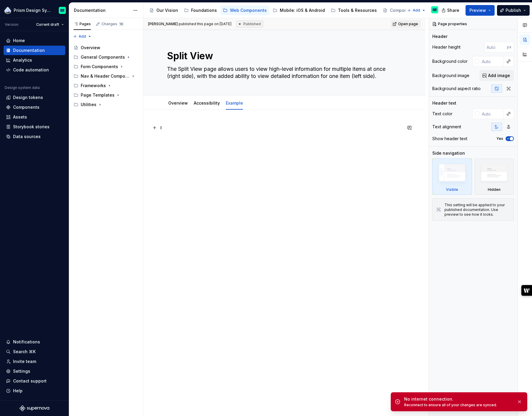  What do you see at coordinates (513, 10) in the screenshot?
I see `span: Publish` at bounding box center [513, 10].